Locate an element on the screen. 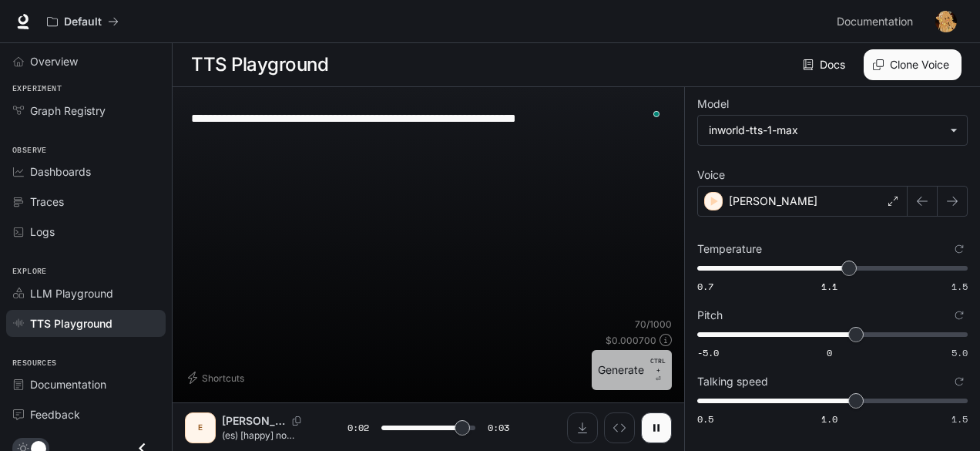  button: Inspect is located at coordinates (620, 428).